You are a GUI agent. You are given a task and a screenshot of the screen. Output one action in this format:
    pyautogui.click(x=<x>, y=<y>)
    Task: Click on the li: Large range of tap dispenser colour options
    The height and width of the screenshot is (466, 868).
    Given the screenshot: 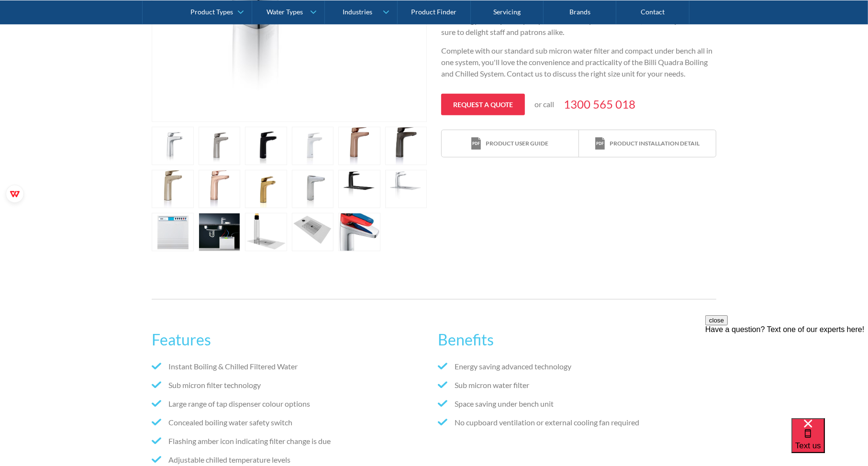 What is the action you would take?
    pyautogui.click(x=291, y=404)
    